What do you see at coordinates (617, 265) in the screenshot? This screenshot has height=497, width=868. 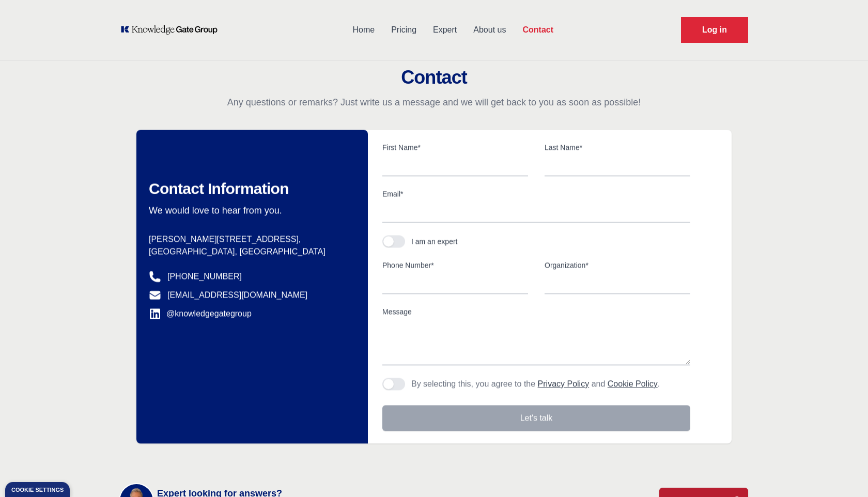 I see `label: Organization*` at bounding box center [617, 265].